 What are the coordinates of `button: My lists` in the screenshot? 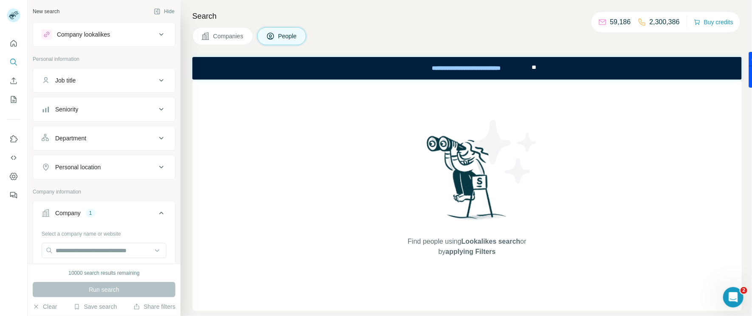 It's located at (14, 99).